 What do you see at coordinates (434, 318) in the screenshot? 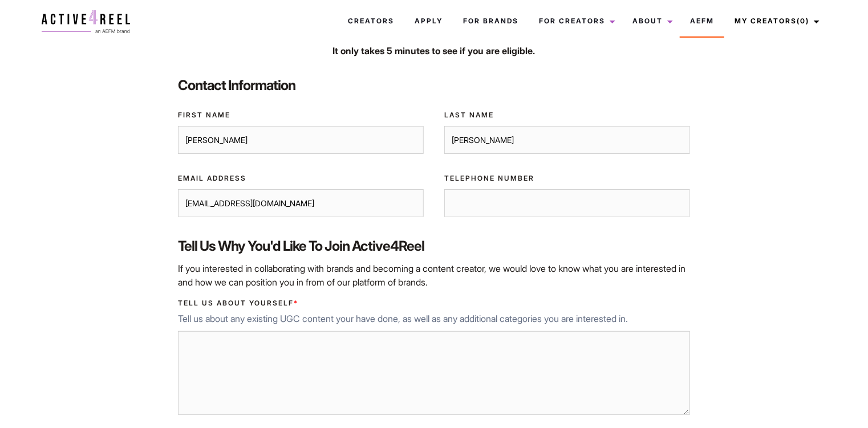
I see `p: Tell us about any existing UGC content your have done, as well as any additional categories you a...` at bounding box center [434, 318].